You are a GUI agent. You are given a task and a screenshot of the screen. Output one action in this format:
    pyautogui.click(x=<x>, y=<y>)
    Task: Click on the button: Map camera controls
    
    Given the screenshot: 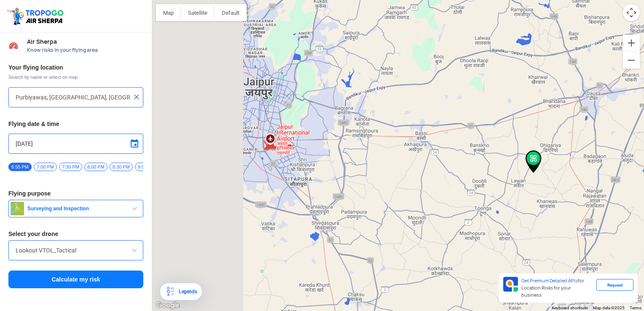 What is the action you would take?
    pyautogui.click(x=631, y=13)
    